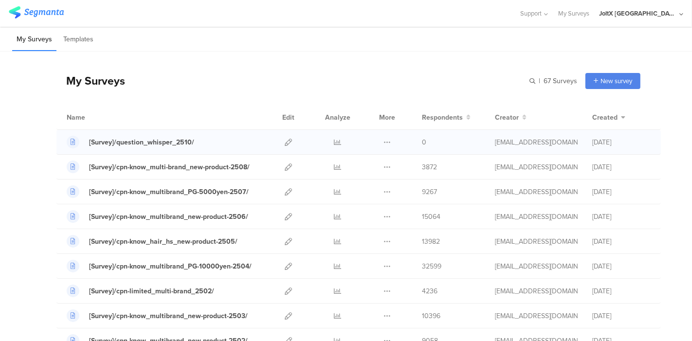 This screenshot has height=341, width=692. I want to click on span: 13982, so click(431, 241).